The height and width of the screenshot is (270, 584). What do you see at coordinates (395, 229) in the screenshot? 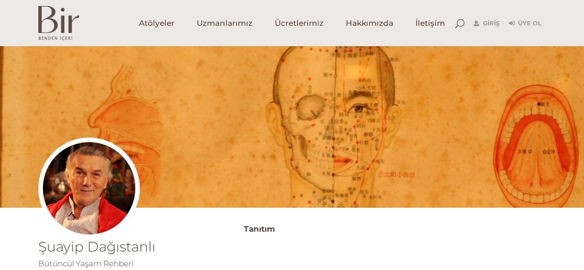
I see `h3: Tanıtım` at bounding box center [395, 229].